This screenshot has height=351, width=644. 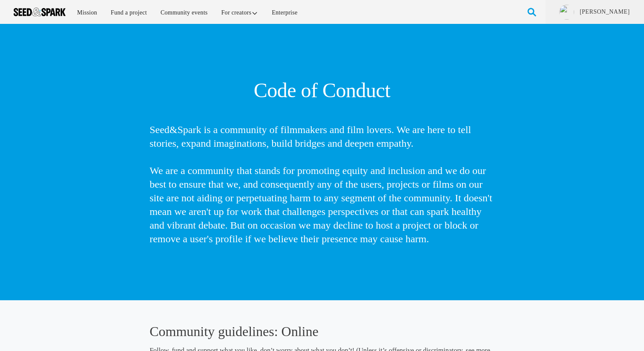 I want to click on h1: Code of Conduct, so click(x=322, y=91).